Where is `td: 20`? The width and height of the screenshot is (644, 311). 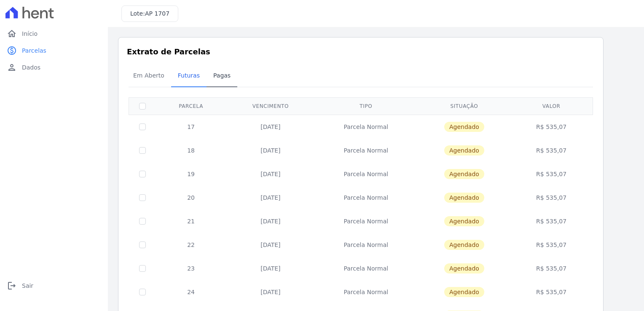
td: 20 is located at coordinates (191, 198).